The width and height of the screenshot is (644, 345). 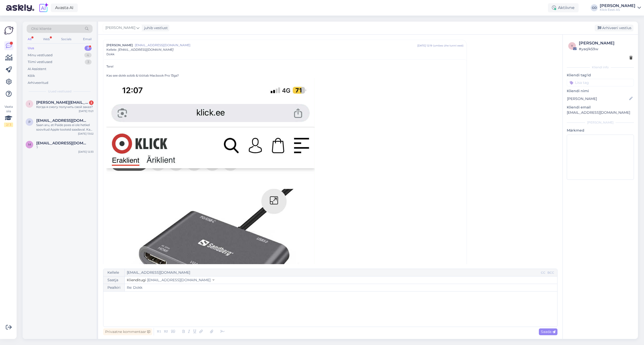 I want to click on div: Saatja, so click(x=114, y=280).